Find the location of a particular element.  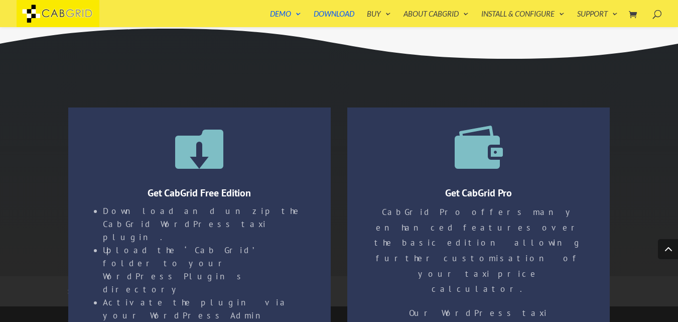

p: CabGrid Pro offers many enhanced features over the basic edition allowing further customisation o... is located at coordinates (478, 254).